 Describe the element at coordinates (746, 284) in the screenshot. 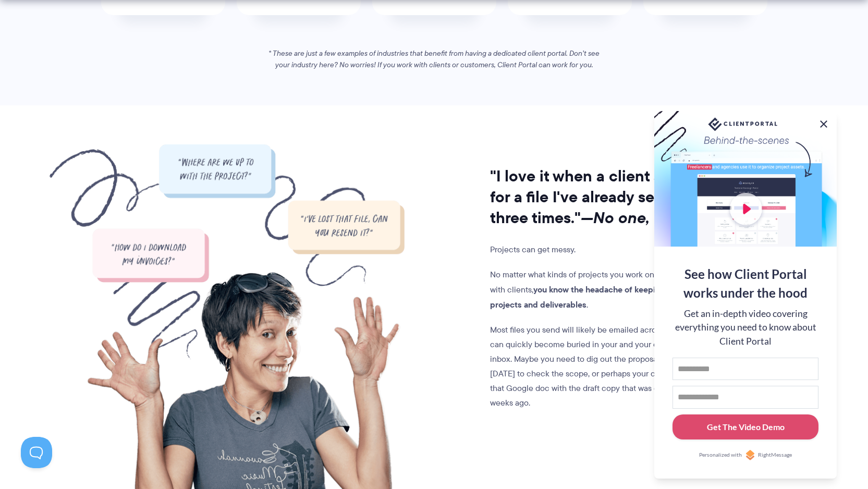

I see `div: See how Client Portal works under the hood` at that location.